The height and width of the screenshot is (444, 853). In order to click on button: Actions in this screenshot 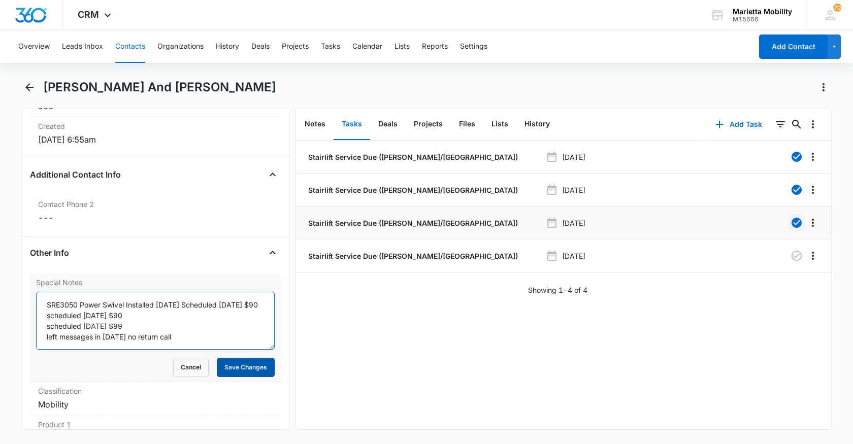, I will do `click(823, 87)`.